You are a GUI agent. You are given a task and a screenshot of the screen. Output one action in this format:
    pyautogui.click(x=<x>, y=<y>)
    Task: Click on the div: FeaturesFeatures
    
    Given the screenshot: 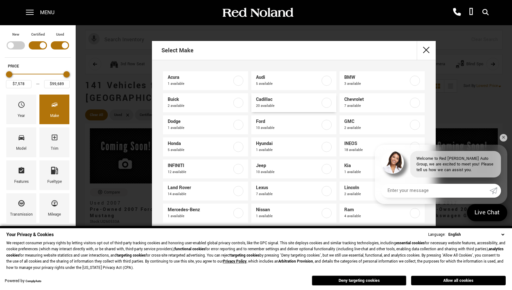 What is the action you would take?
    pyautogui.click(x=21, y=175)
    